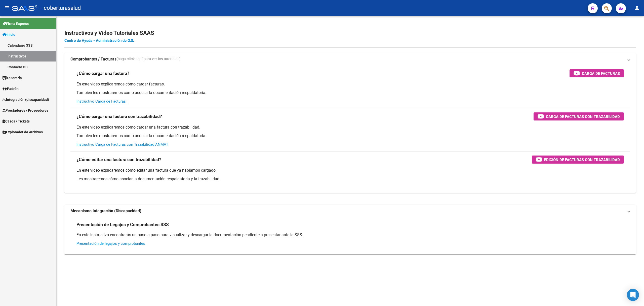 Image resolution: width=644 pixels, height=306 pixels. What do you see at coordinates (578, 116) in the screenshot?
I see `button: Carga de Facturas con Trazabilidad` at bounding box center [578, 116].